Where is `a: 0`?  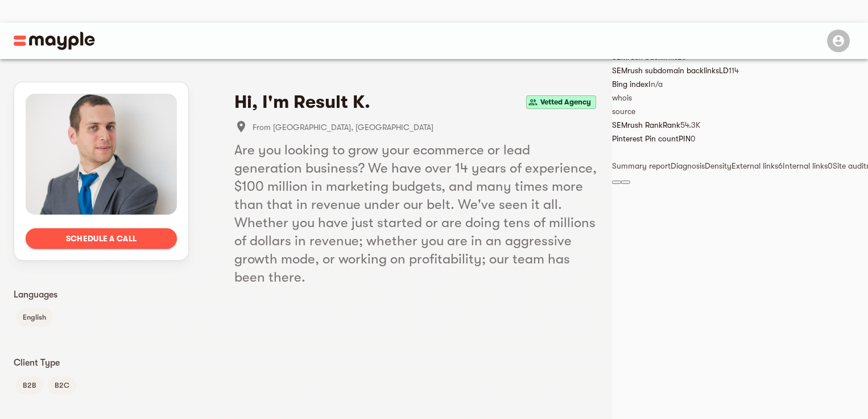 a: 0 is located at coordinates (693, 139).